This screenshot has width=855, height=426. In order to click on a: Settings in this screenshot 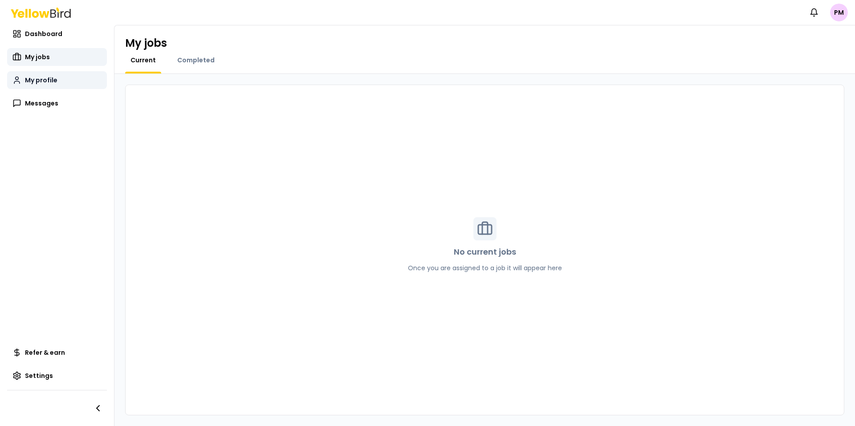, I will do `click(57, 376)`.